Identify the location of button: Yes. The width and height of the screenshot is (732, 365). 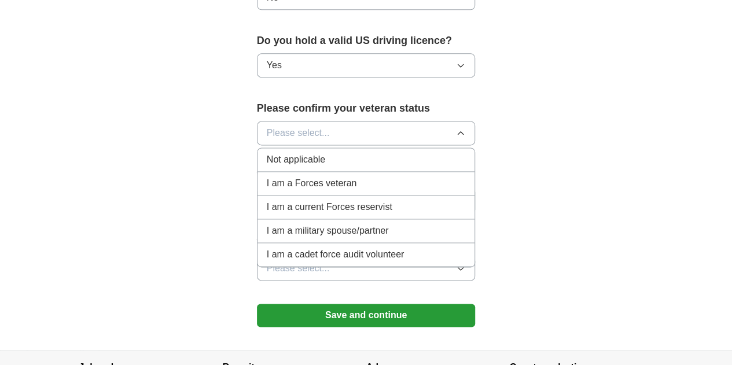
(366, 65).